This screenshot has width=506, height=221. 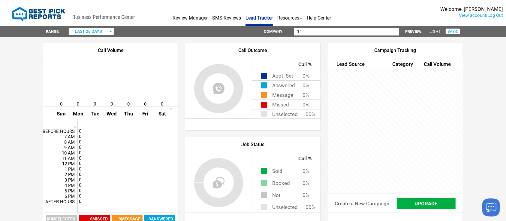 I want to click on a: Help Center, so click(x=319, y=14).